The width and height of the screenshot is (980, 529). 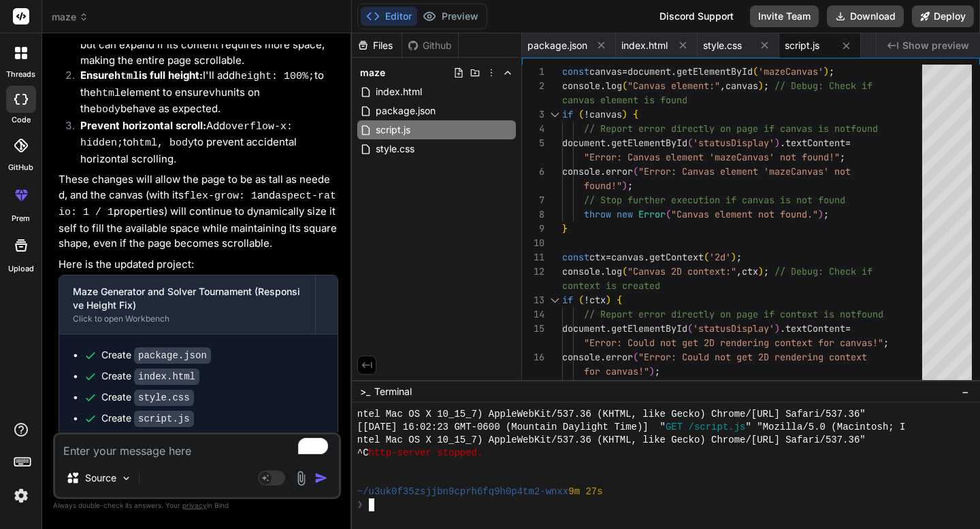 What do you see at coordinates (21, 74) in the screenshot?
I see `label: threads` at bounding box center [21, 74].